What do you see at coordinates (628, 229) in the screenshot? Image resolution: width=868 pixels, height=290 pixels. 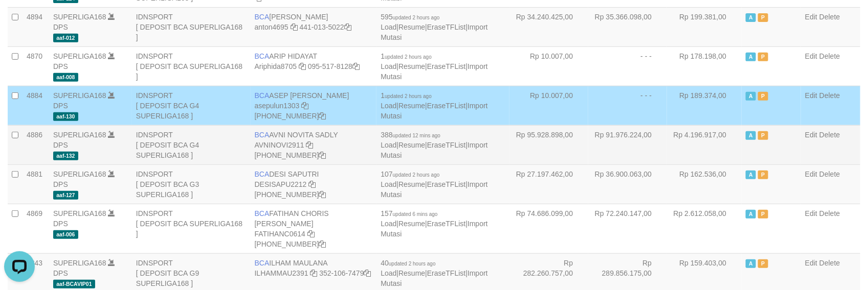 I see `td: Rp 72.240.147,00` at bounding box center [628, 229].